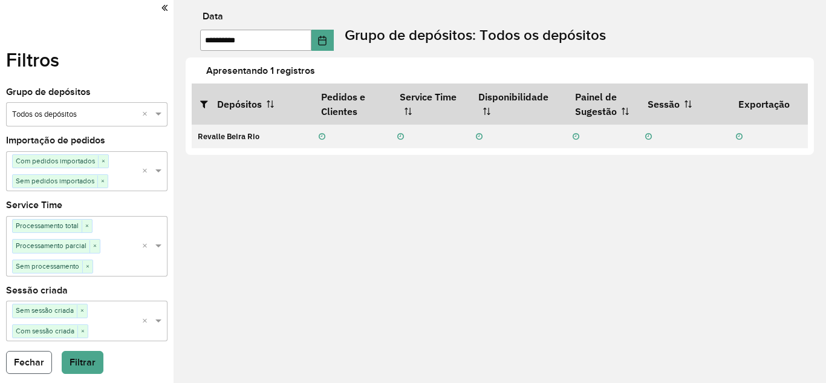 Image resolution: width=826 pixels, height=383 pixels. Describe the element at coordinates (323, 40) in the screenshot. I see `button: Choose Date` at that location.